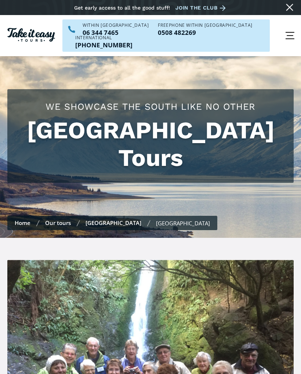 This screenshot has height=374, width=301. What do you see at coordinates (202, 8) in the screenshot?
I see `a: Join the club` at bounding box center [202, 8].